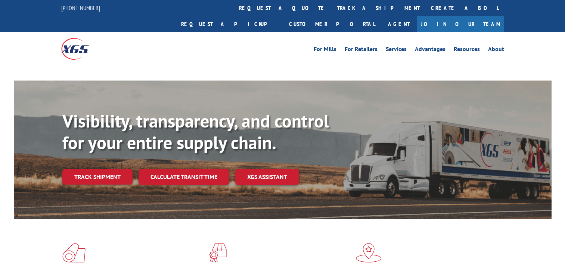  Describe the element at coordinates (184, 177) in the screenshot. I see `a: Calculate transit time` at that location.